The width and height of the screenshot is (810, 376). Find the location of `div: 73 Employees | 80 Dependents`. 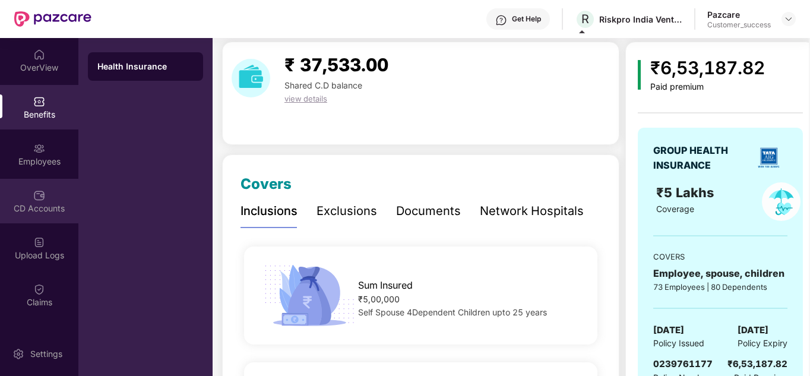

div: 73 Employees | 80 Dependents is located at coordinates (720, 287).